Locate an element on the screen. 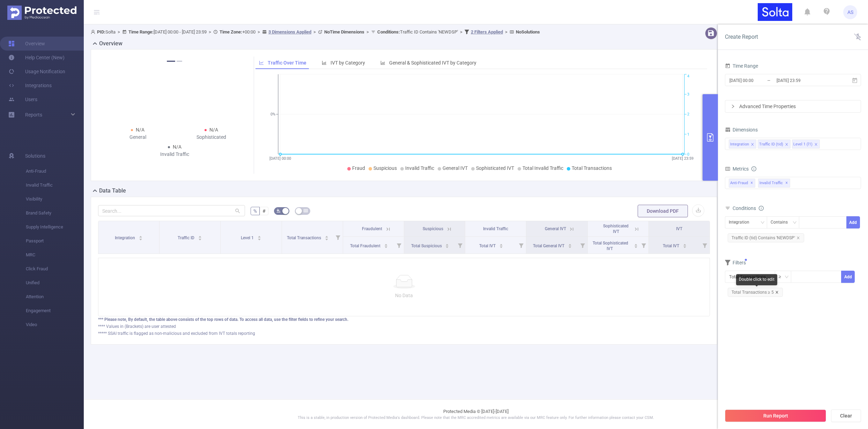 Image resolution: width=868 pixels, height=429 pixels. span: Brand Safety is located at coordinates (55, 213).